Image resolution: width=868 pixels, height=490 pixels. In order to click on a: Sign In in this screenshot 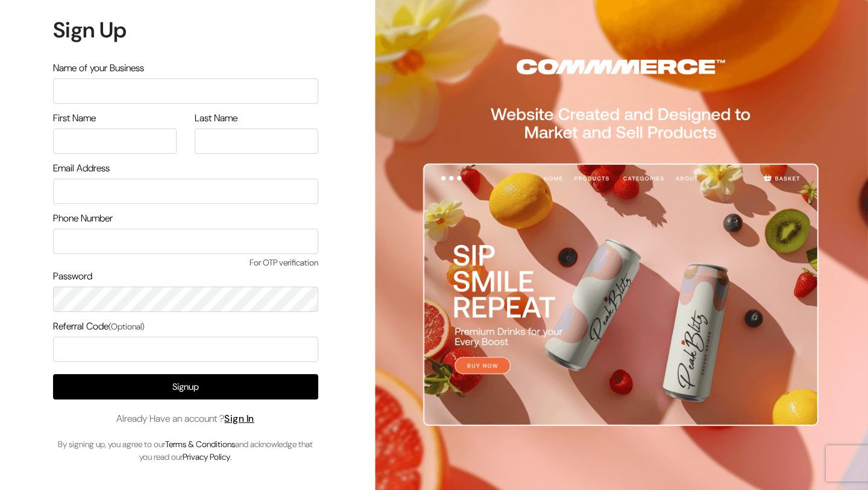, I will do `click(239, 418)`.